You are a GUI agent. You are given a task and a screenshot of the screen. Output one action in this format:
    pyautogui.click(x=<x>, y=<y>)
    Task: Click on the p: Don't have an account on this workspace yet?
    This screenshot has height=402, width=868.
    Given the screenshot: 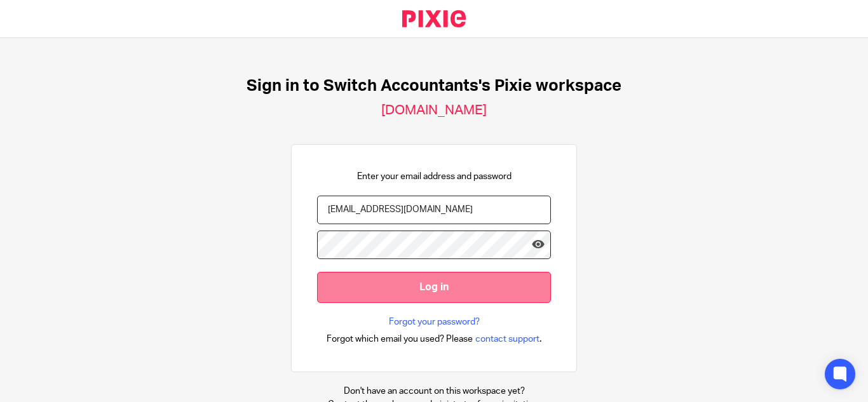 What is the action you would take?
    pyautogui.click(x=434, y=391)
    